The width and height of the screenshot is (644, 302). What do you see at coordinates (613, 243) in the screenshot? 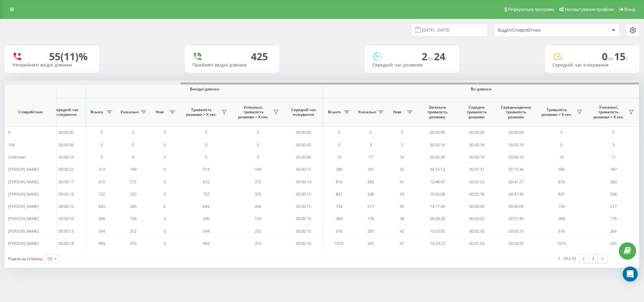
I see `span: 325` at bounding box center [613, 243].